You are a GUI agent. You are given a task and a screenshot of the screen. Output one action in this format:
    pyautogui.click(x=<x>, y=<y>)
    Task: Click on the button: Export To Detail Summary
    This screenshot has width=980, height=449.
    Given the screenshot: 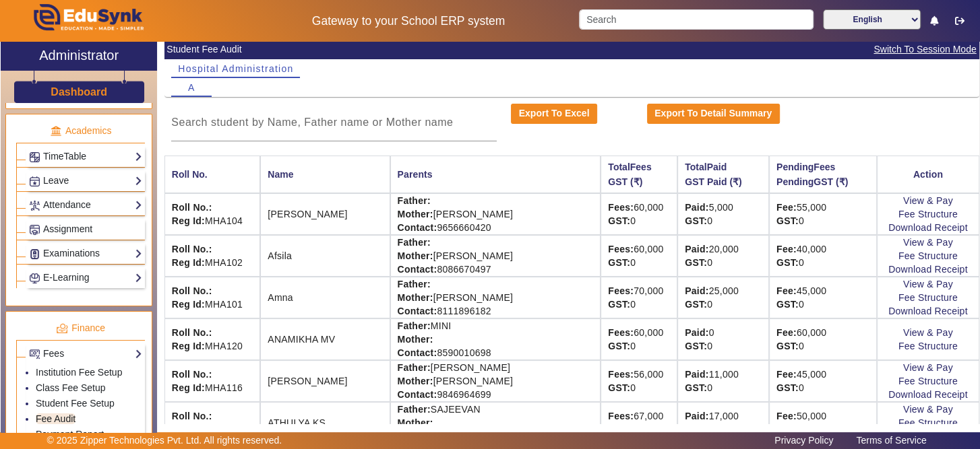 What is the action you would take?
    pyautogui.click(x=713, y=114)
    